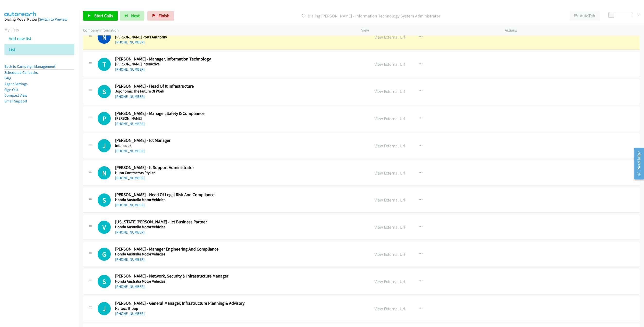 The width and height of the screenshot is (644, 327). What do you see at coordinates (217, 92) in the screenshot?
I see `h5: Jojonomic The Future Of Work` at bounding box center [217, 92].